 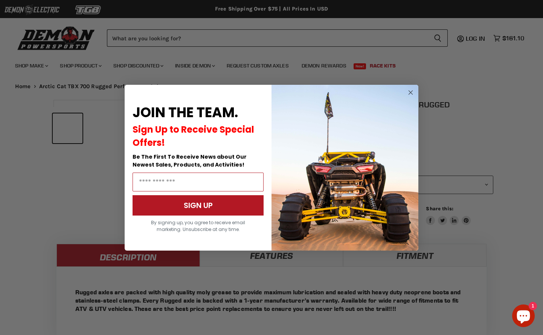 I want to click on inbox-online-store-chat: Shopify online store chat, so click(x=524, y=317).